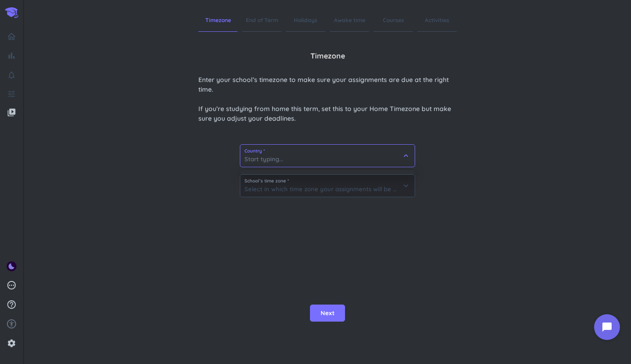 This screenshot has width=631, height=364. I want to click on span: Country *, so click(327, 151).